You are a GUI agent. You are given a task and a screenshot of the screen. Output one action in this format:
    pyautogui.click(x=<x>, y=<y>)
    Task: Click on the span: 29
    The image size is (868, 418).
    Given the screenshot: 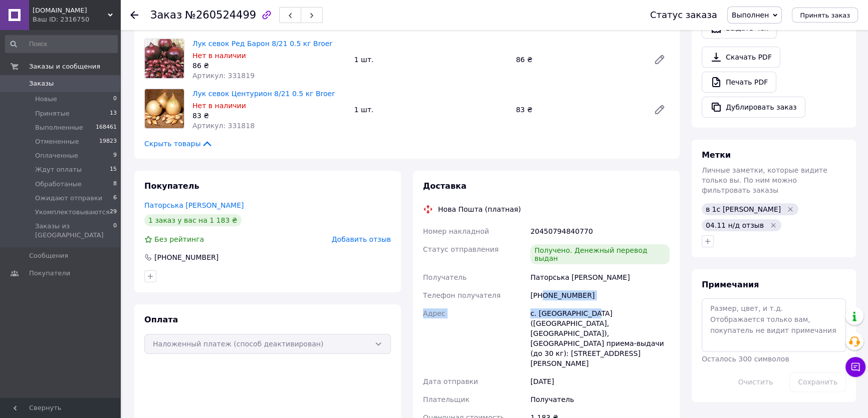 What is the action you would take?
    pyautogui.click(x=114, y=212)
    